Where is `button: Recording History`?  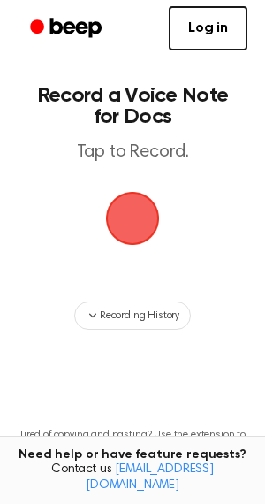
button: Recording History is located at coordinates (133, 315).